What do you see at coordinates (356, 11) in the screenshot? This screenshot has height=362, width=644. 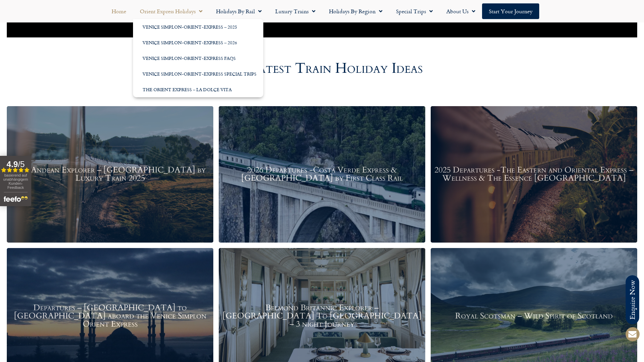 I see `a: Holidays by Region` at bounding box center [356, 11].